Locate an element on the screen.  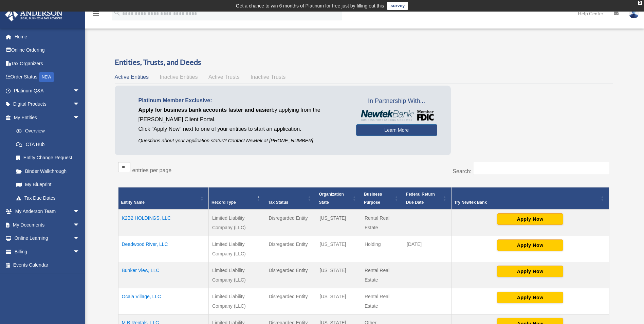
label: Search: is located at coordinates (462, 171).